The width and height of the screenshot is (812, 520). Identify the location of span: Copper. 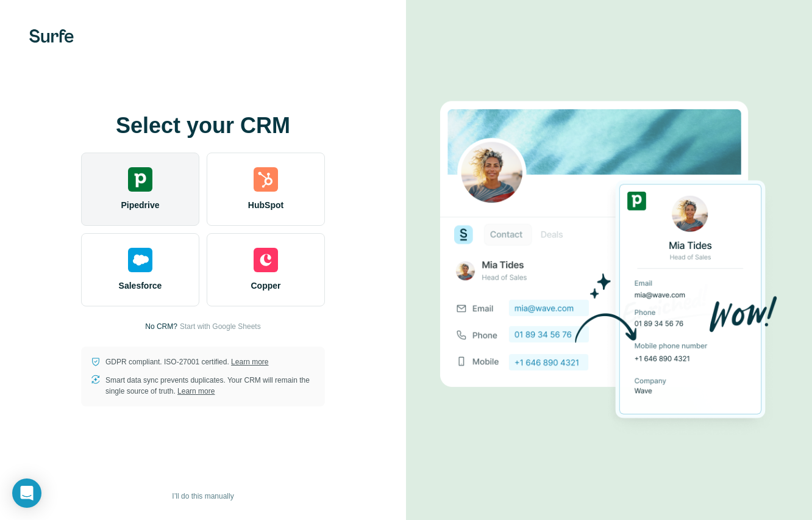
(266, 286).